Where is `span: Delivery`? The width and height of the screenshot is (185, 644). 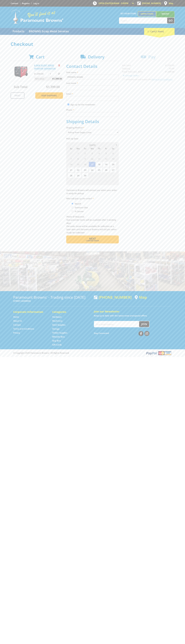 span: Delivery is located at coordinates (96, 57).